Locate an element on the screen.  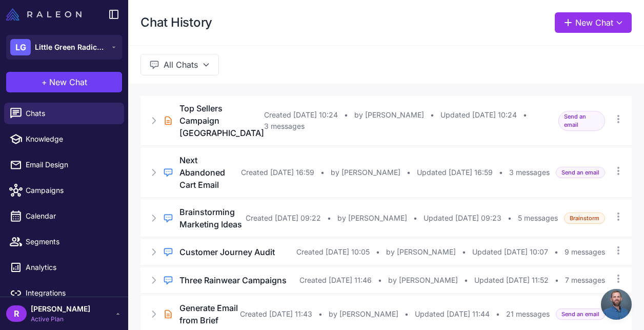
a: Knowledge is located at coordinates (64, 139).